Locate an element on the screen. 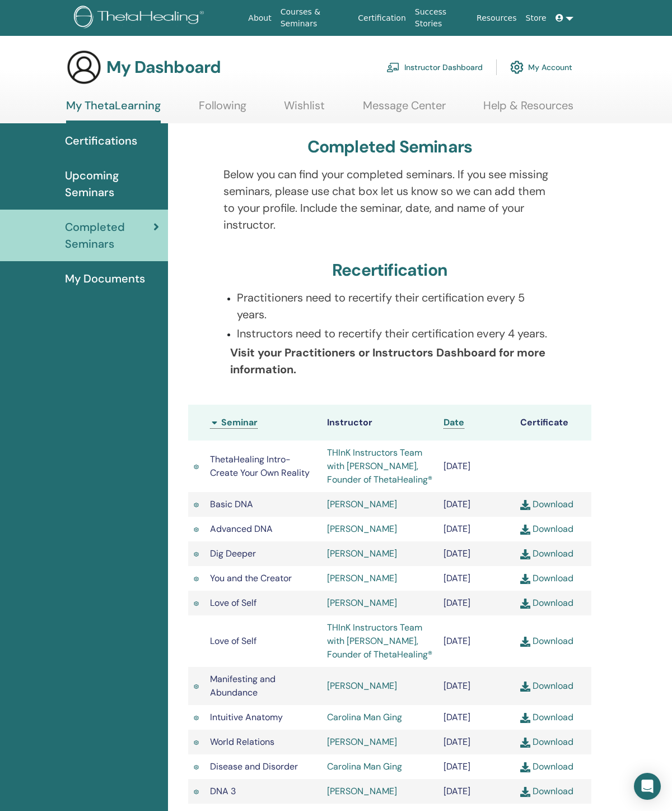 This screenshot has height=811, width=672. span: DNA 3 is located at coordinates (223, 791).